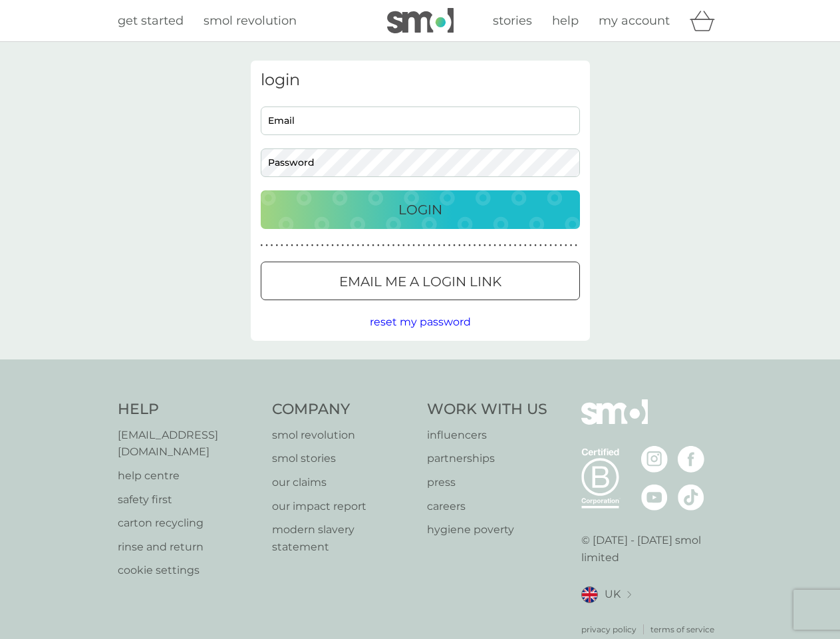 The height and width of the screenshot is (639, 840). Describe the element at coordinates (342, 482) in the screenshot. I see `p: our claims` at that location.